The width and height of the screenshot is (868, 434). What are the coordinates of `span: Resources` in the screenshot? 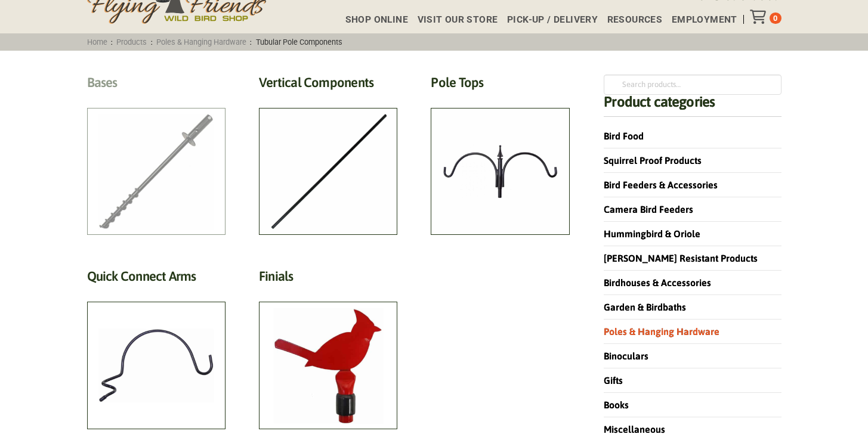 It's located at (635, 19).